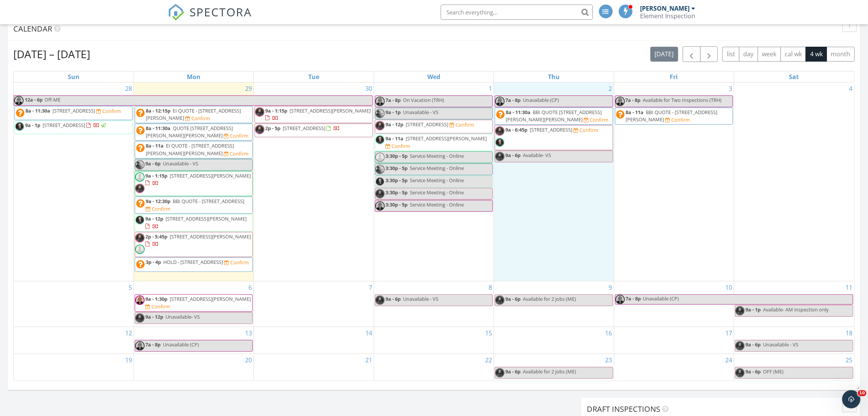 The height and width of the screenshot is (416, 868). I want to click on button: month, so click(841, 54).